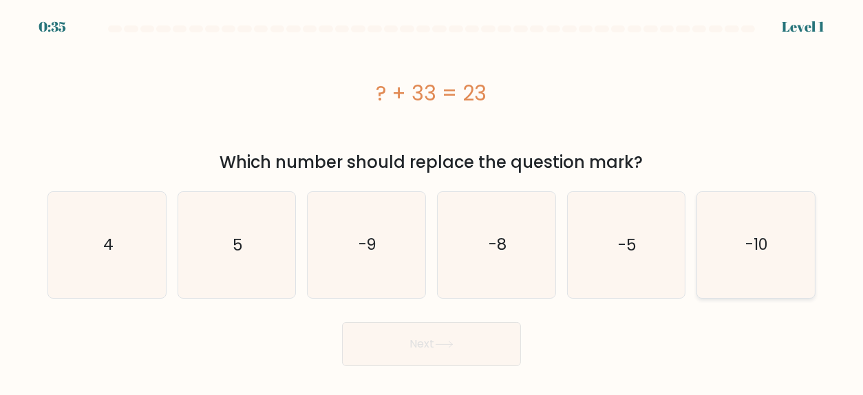 The image size is (863, 395). Describe the element at coordinates (368, 245) in the screenshot. I see `text: -9` at that location.